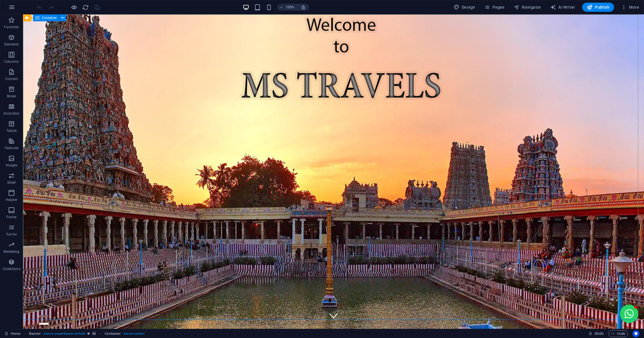 The image size is (644, 338). Describe the element at coordinates (12, 199) in the screenshot. I see `p: Header` at that location.